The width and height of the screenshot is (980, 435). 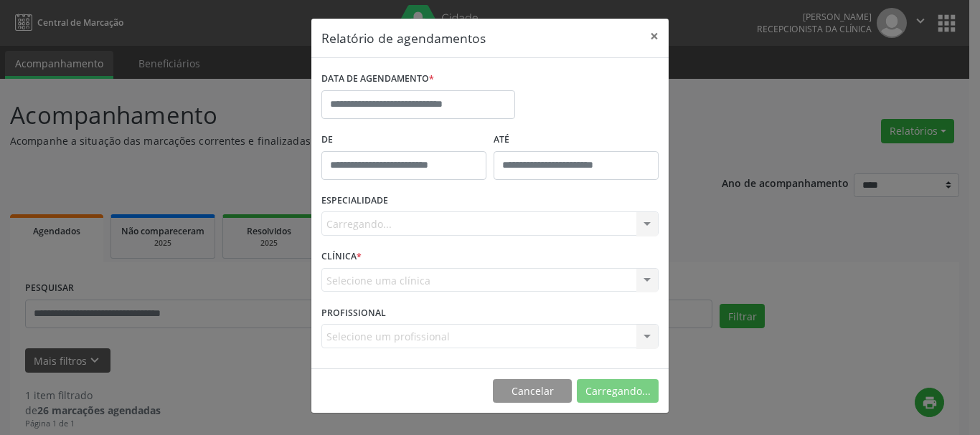 I want to click on h5: Relatório de agendamentos, so click(x=403, y=38).